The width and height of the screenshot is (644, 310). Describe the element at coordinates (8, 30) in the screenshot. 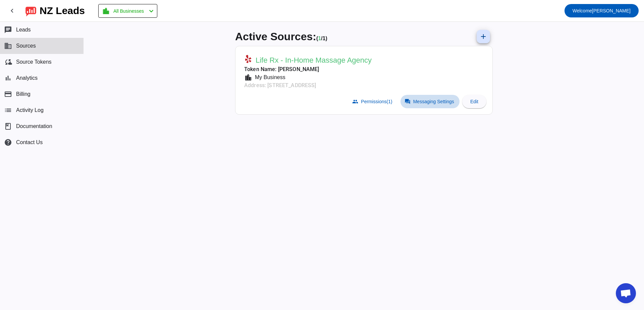

I see `mat-icon: chat` at that location.